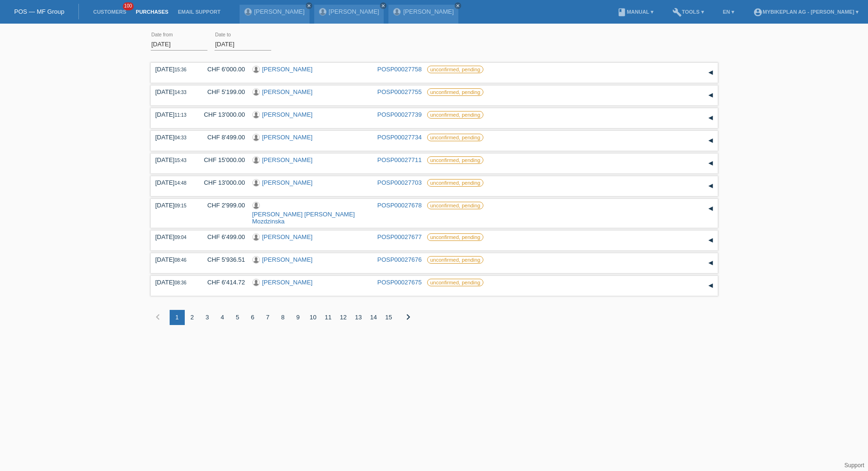 The image size is (868, 471). What do you see at coordinates (223, 236) in the screenshot?
I see `div: CHF 6'499.00` at bounding box center [223, 236].